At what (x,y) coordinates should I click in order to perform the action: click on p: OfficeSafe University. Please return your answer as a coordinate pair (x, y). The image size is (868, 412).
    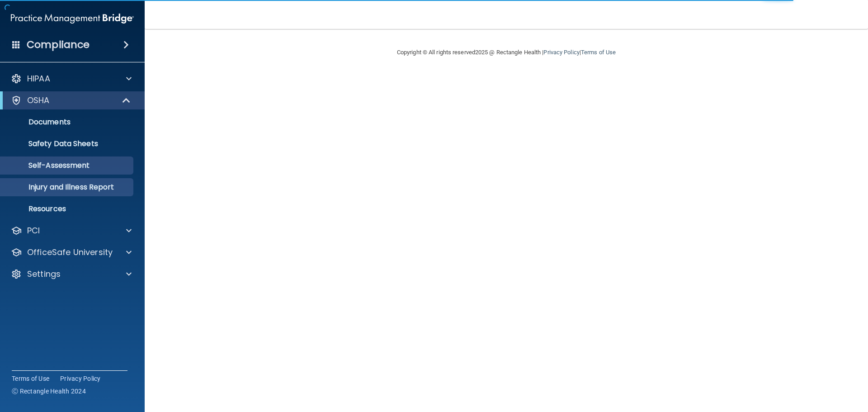
    Looking at the image, I should click on (70, 252).